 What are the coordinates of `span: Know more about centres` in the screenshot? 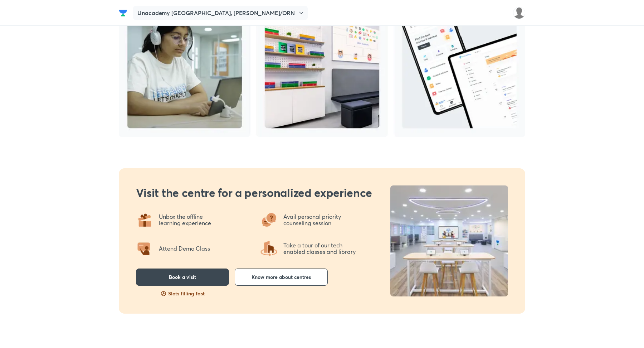 It's located at (281, 277).